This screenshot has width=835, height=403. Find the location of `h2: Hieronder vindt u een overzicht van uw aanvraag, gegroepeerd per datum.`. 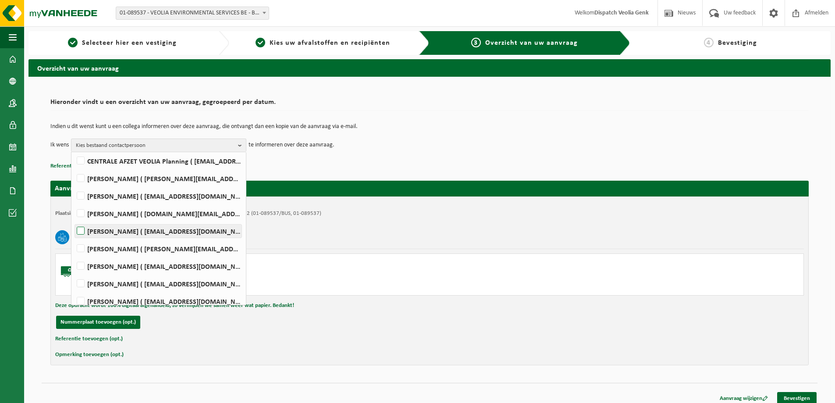

h2: Hieronder vindt u een overzicht van uw aanvraag, gegroepeerd per datum. is located at coordinates (429, 104).